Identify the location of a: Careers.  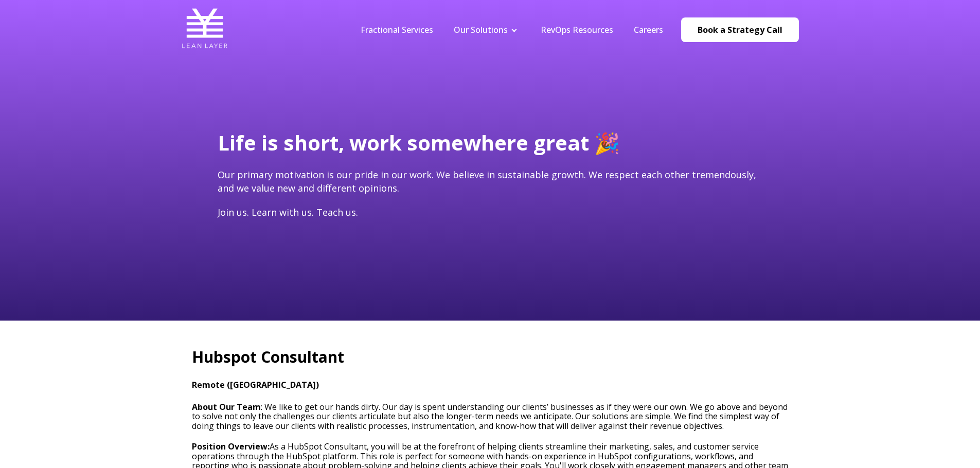
(649, 30).